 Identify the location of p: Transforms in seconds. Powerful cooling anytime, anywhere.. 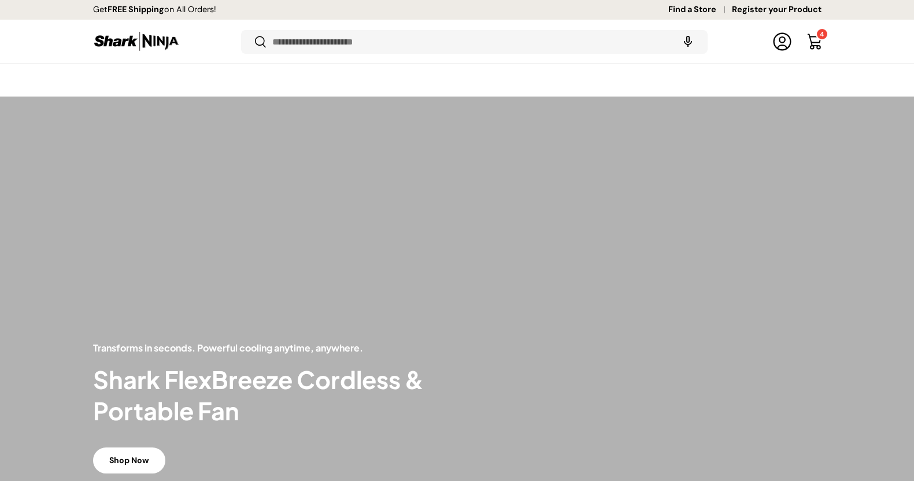
(275, 348).